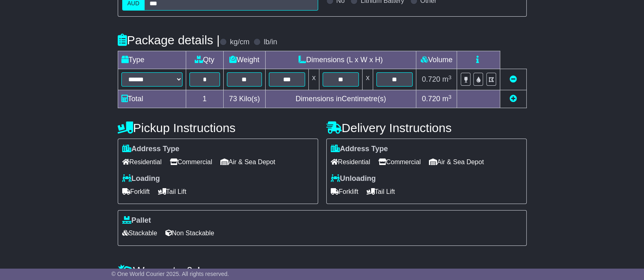 The image size is (644, 280). Describe the element at coordinates (514, 80) in the screenshot. I see `a: Remove this item` at that location.